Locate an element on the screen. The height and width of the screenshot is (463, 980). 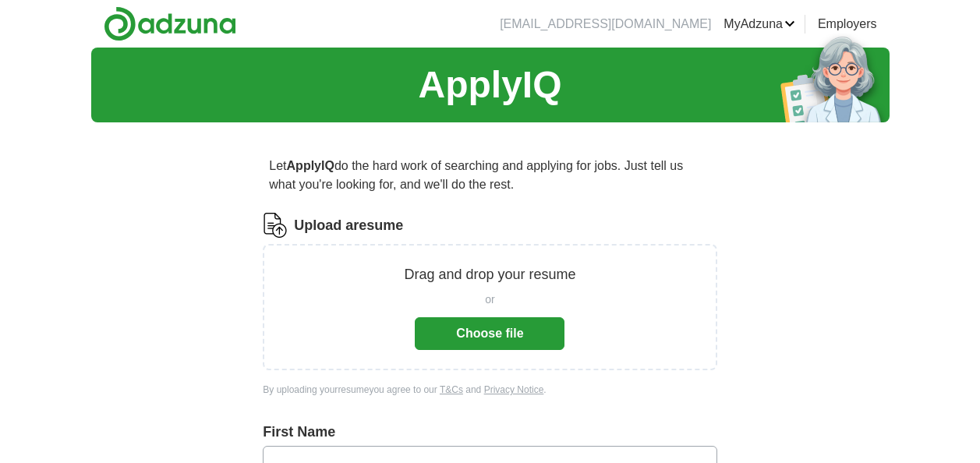
a: MyAdzuna is located at coordinates (760, 24).